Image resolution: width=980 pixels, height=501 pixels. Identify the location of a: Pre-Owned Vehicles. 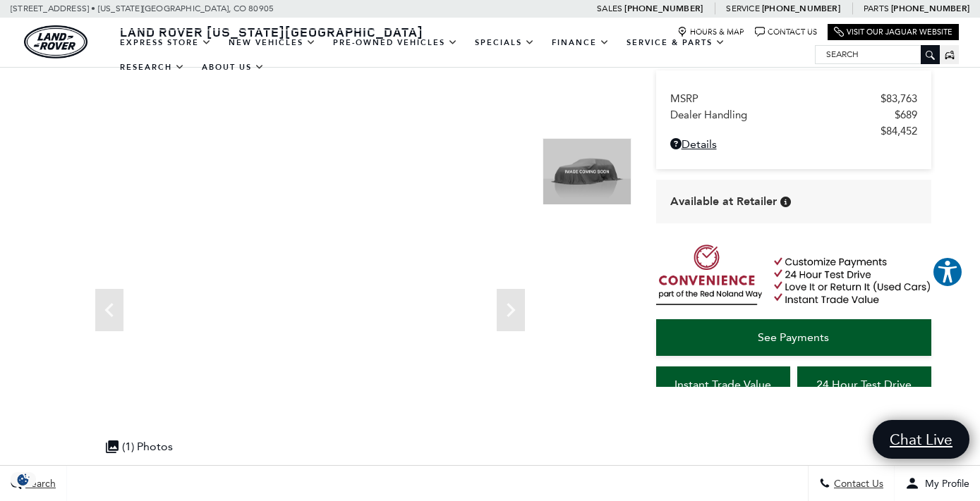
(395, 42).